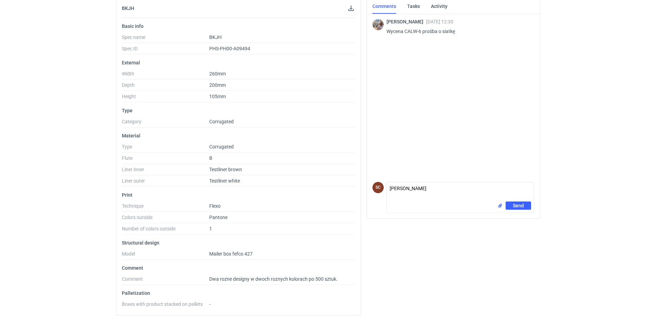  What do you see at coordinates (215, 37) in the screenshot?
I see `span: BKJH` at bounding box center [215, 37].